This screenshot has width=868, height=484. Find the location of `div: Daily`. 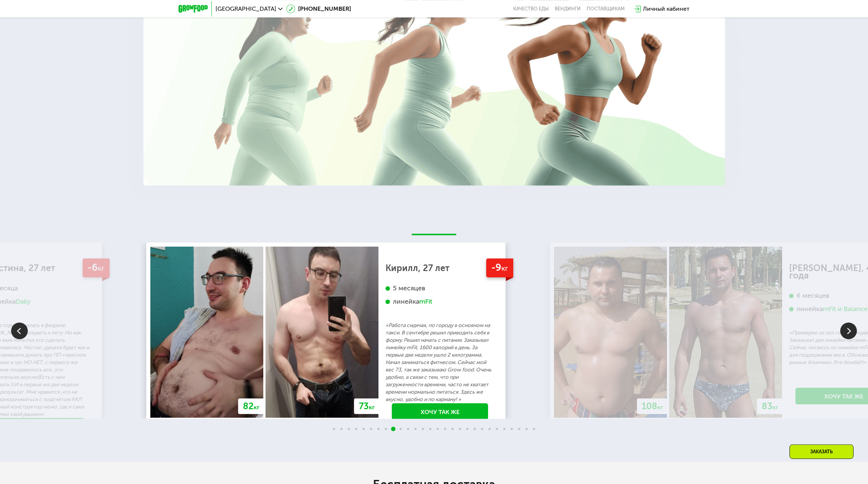

div: Daily is located at coordinates (23, 302).